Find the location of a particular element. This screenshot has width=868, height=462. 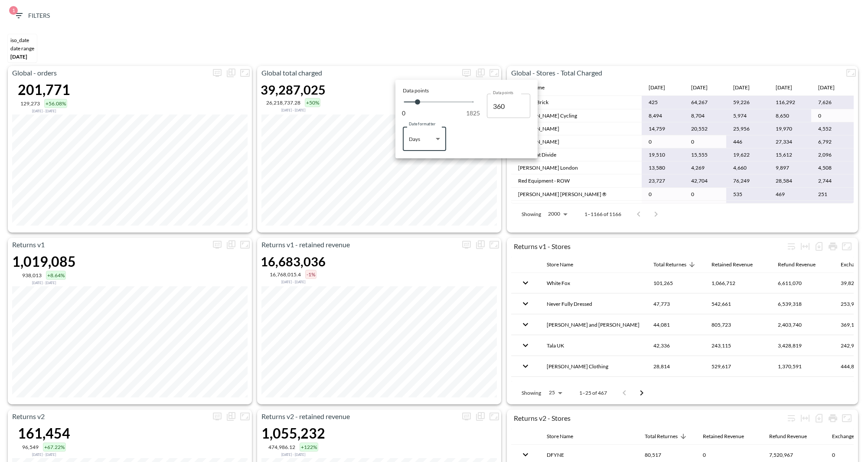

span: 1825 is located at coordinates (473, 113).